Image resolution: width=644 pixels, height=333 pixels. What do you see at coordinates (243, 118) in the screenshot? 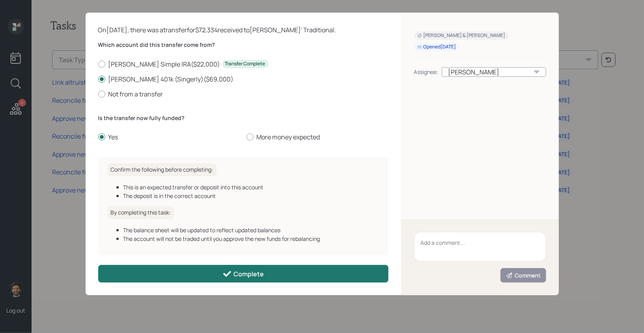
I see `label: Is the transfer now fully funded?` at bounding box center [243, 118].